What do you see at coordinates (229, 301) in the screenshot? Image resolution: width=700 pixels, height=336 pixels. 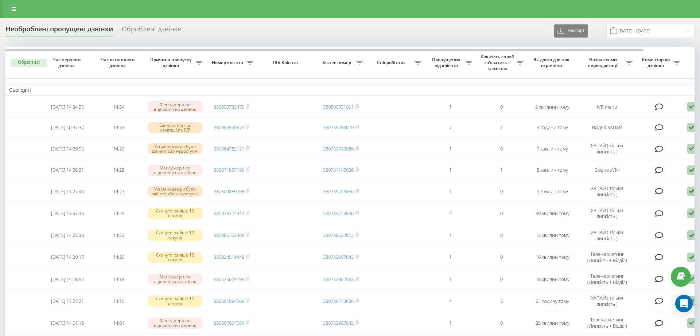 I see `a: 380661894069` at bounding box center [229, 301].